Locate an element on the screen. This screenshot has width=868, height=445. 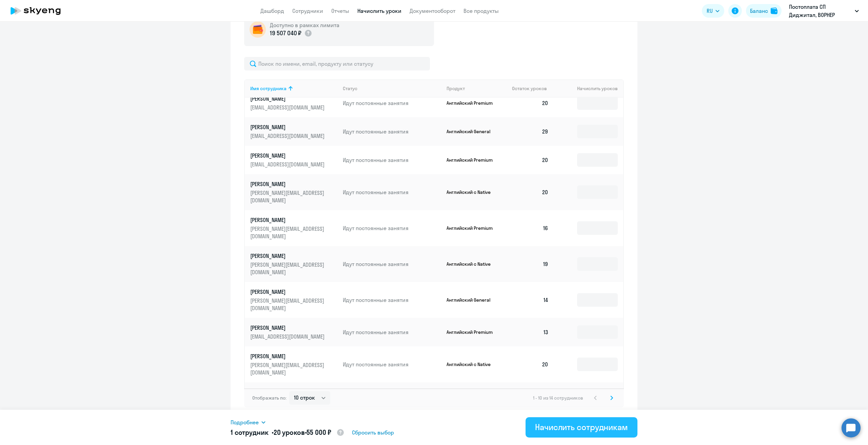
span: Подробнее is located at coordinates (244, 423).